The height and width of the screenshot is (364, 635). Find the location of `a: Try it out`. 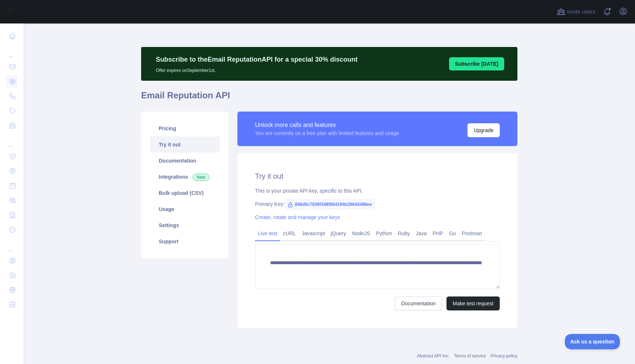

a: Try it out is located at coordinates (185, 144).